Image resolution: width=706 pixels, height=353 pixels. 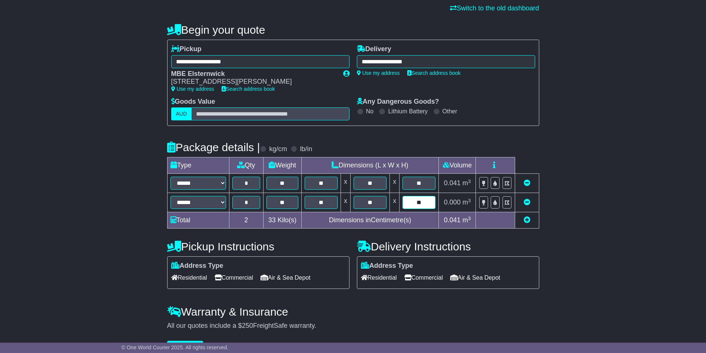 I want to click on td: Dimensions (L x W x H), so click(x=370, y=166).